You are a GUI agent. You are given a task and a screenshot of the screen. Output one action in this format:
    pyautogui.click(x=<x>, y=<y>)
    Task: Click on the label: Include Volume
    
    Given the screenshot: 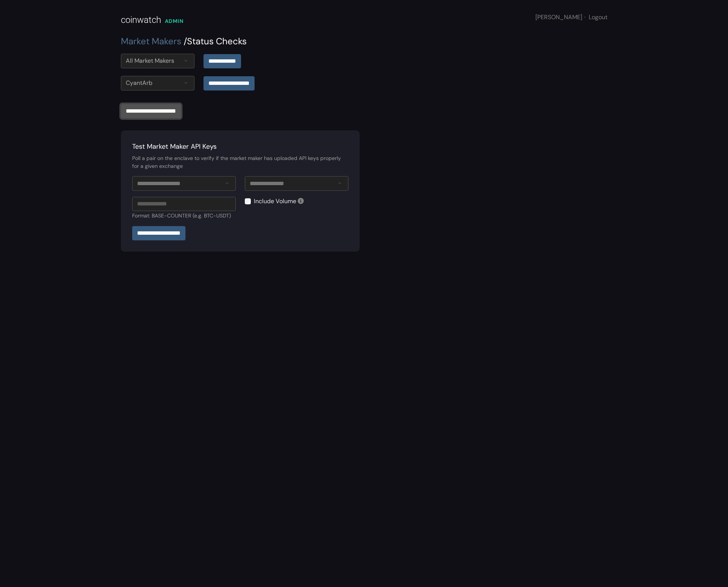 What is the action you would take?
    pyautogui.click(x=275, y=201)
    